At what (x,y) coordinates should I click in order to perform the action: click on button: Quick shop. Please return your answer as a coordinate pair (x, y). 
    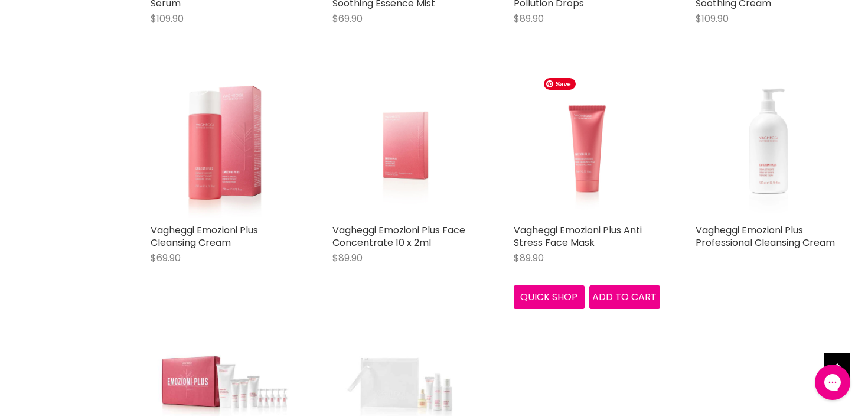
    Looking at the image, I should click on (549, 297).